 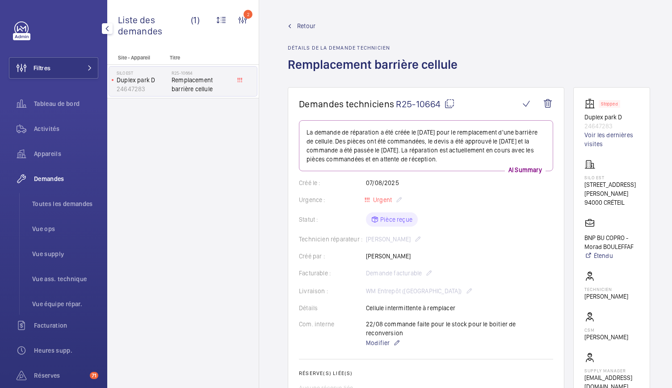 I want to click on p: Supply manager, so click(x=612, y=371).